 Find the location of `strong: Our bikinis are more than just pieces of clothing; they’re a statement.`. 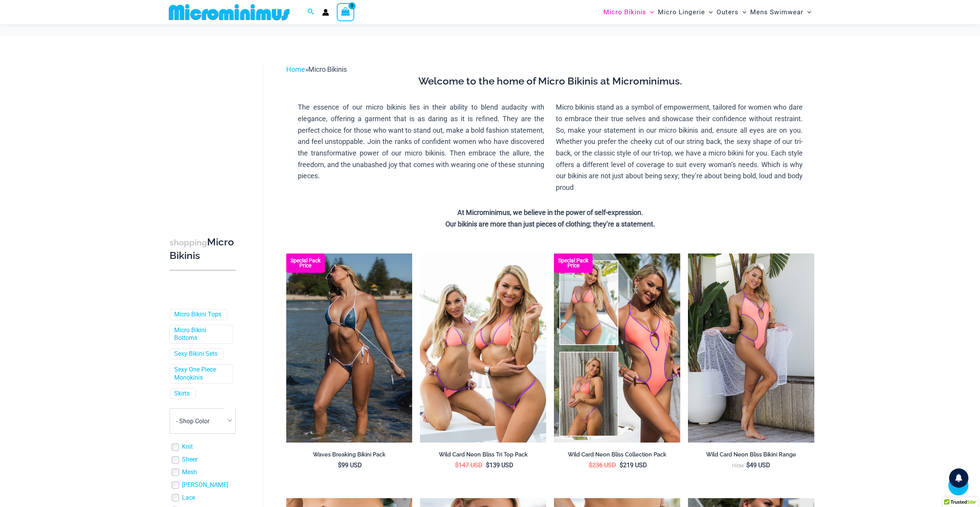

strong: Our bikinis are more than just pieces of clothing; they’re a statement. is located at coordinates (550, 224).